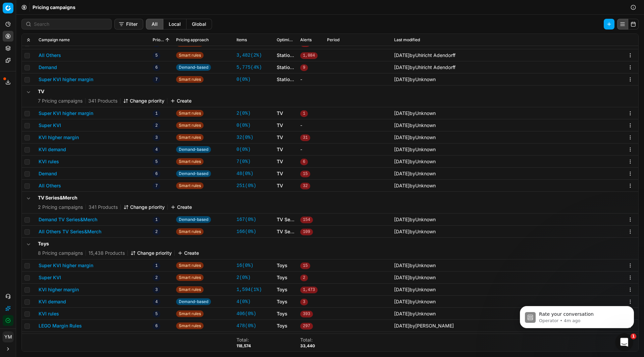 The width and height of the screenshot is (644, 357). What do you see at coordinates (129, 24) in the screenshot?
I see `button: Filter` at bounding box center [129, 24].